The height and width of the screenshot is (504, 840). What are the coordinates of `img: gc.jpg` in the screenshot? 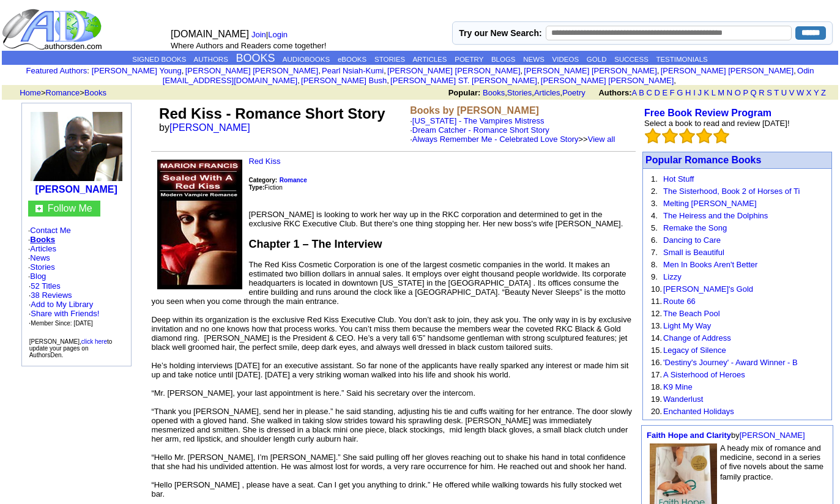 It's located at (39, 208).